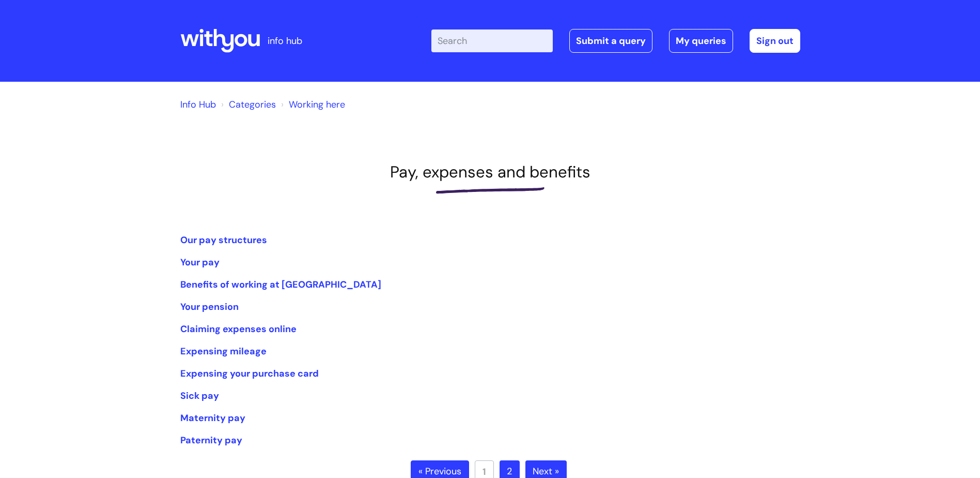 This screenshot has height=478, width=980. What do you see at coordinates (285, 41) in the screenshot?
I see `p: info hub` at bounding box center [285, 41].